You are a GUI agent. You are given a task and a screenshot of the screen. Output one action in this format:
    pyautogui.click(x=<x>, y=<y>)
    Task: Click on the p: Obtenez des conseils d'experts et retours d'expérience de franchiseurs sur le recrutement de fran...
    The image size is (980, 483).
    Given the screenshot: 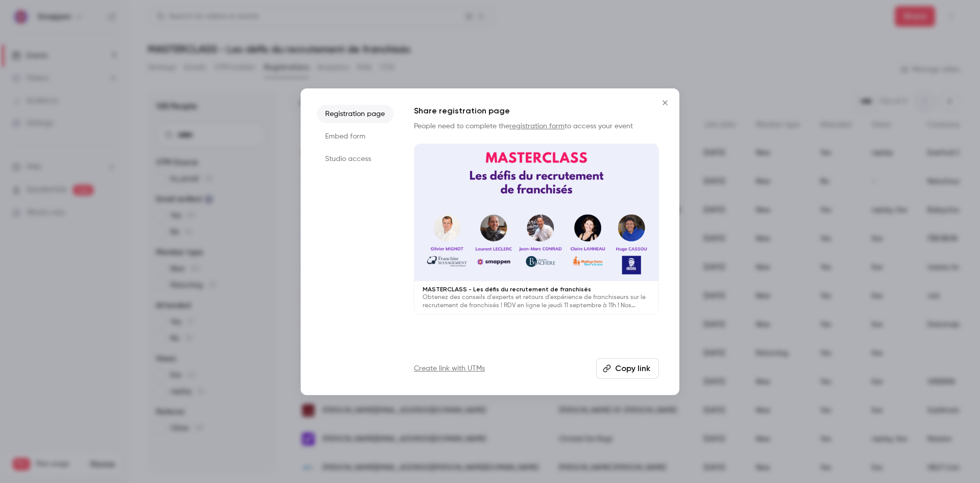 What is the action you would take?
    pyautogui.click(x=537, y=302)
    